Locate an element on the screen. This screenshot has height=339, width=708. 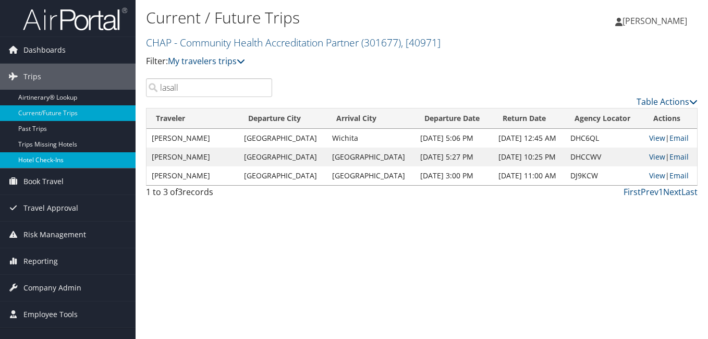
span: Risk Management is located at coordinates (55, 235).